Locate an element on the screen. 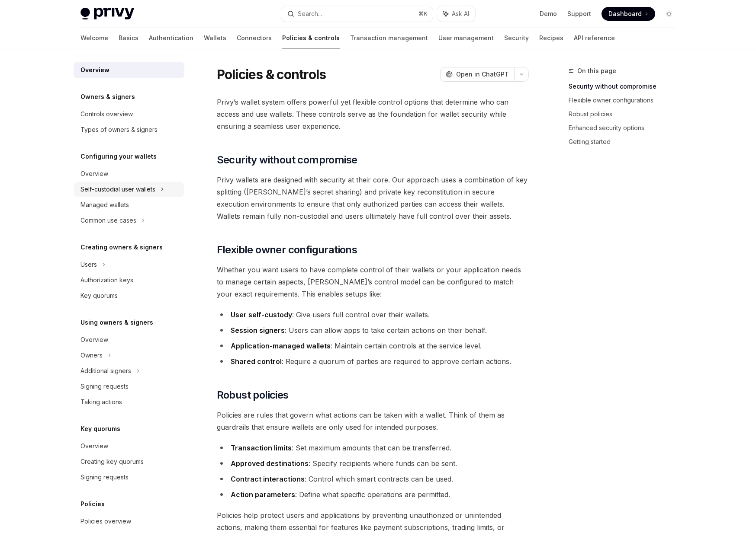  a: Creating key quorums is located at coordinates (129, 462).